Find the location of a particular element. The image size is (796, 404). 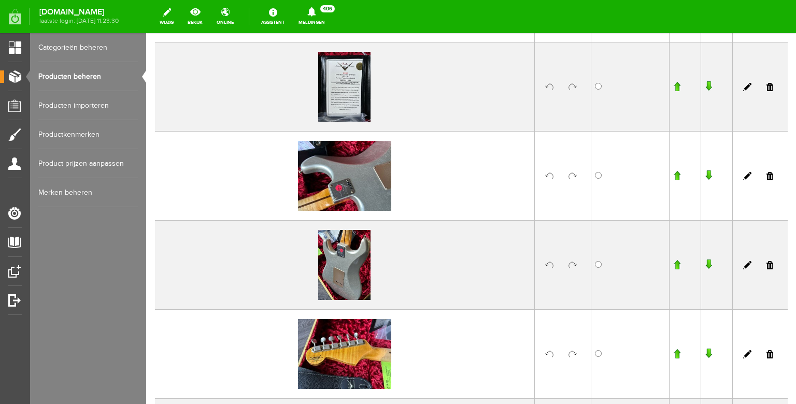

a: online is located at coordinates (225, 17).